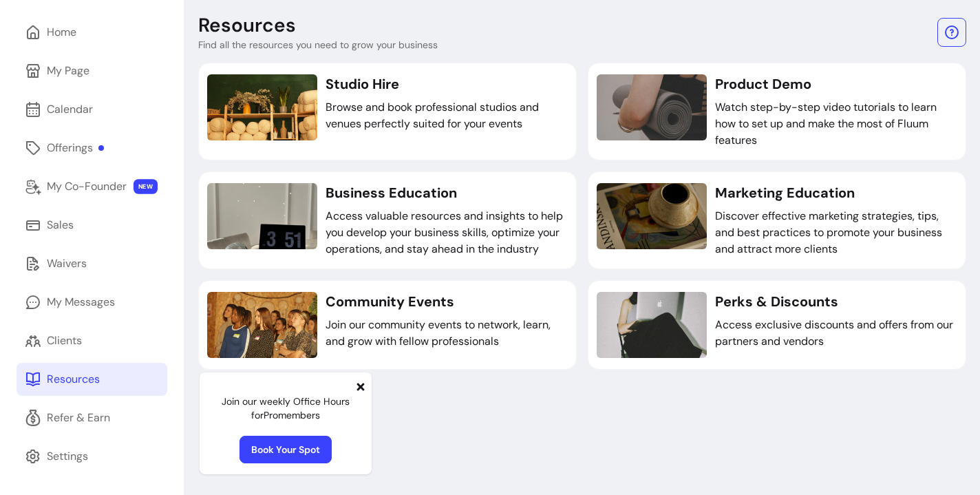  I want to click on div: My Page, so click(68, 71).